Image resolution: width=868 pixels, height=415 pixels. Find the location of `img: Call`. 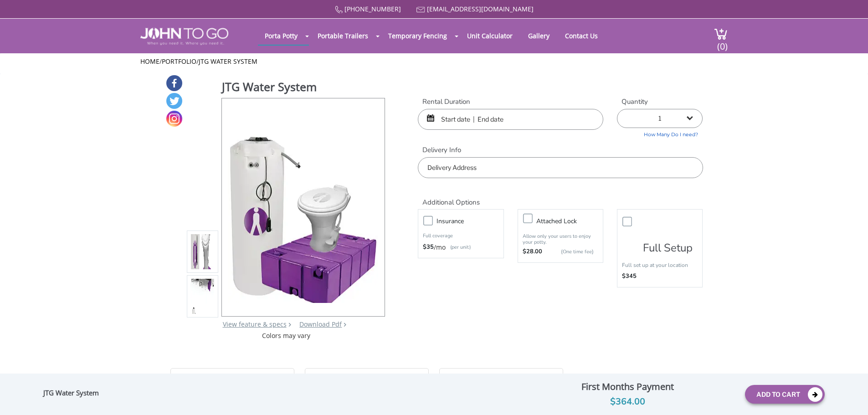

img: Call is located at coordinates (339, 10).